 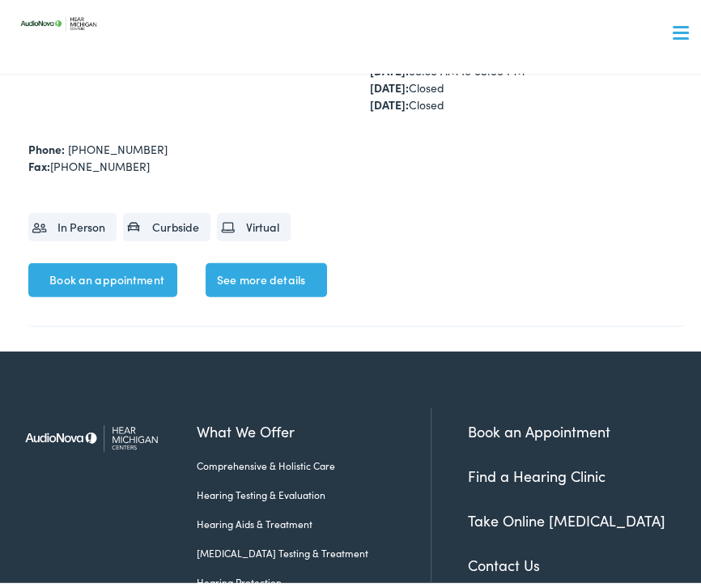 What do you see at coordinates (302, 460) in the screenshot?
I see `a: Comprehensive & Holistic Care` at bounding box center [302, 460].